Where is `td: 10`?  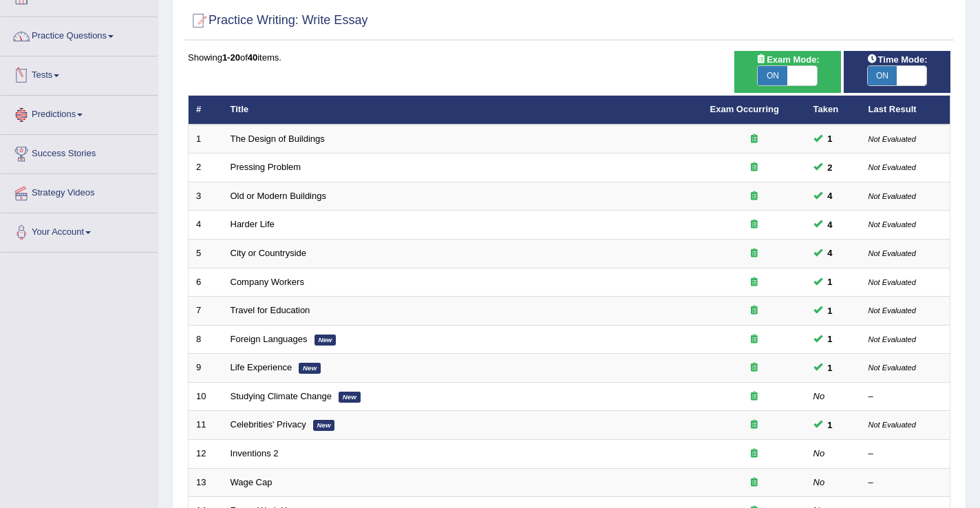
td: 10 is located at coordinates (206, 396).